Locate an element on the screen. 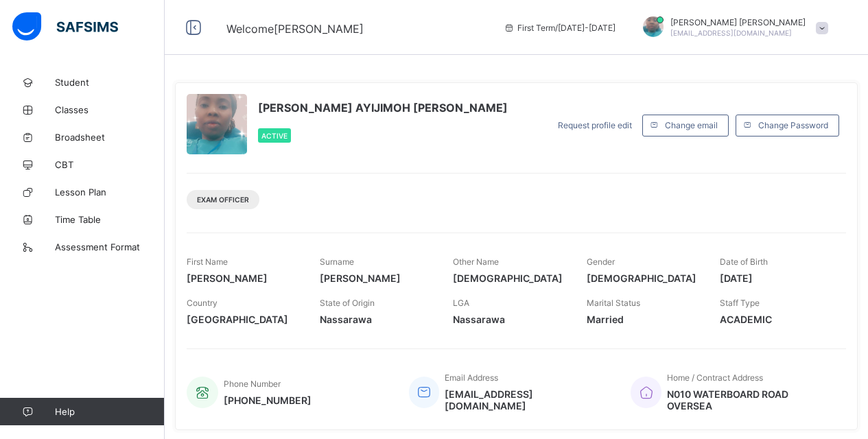  span: Request profile edit is located at coordinates (595, 125).